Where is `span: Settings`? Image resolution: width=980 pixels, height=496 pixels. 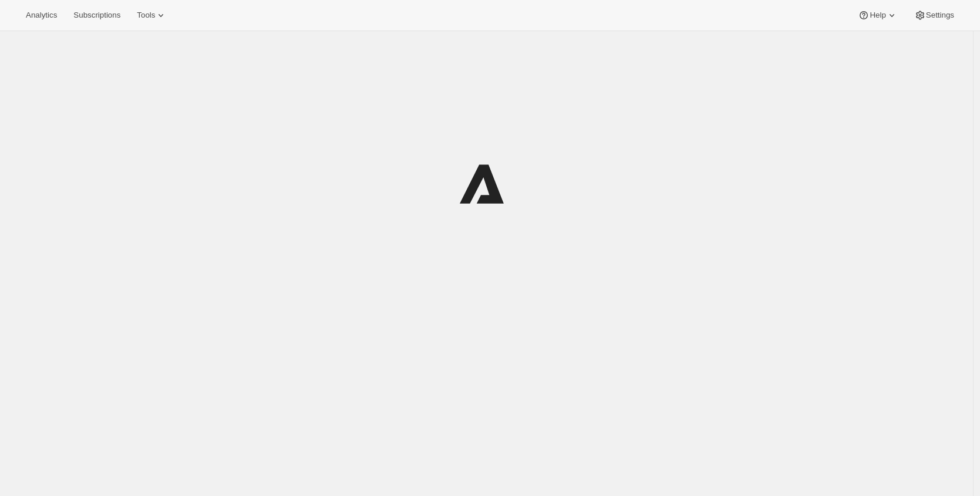 span: Settings is located at coordinates (940, 15).